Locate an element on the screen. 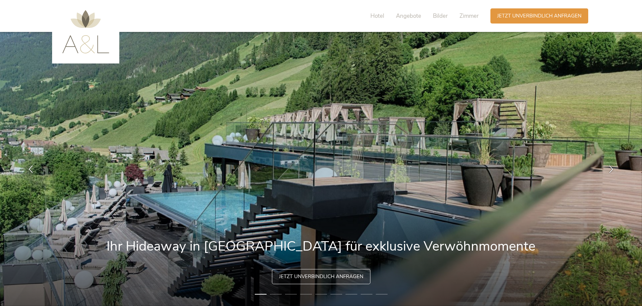 The height and width of the screenshot is (306, 642). span: Angebote is located at coordinates (408, 16).